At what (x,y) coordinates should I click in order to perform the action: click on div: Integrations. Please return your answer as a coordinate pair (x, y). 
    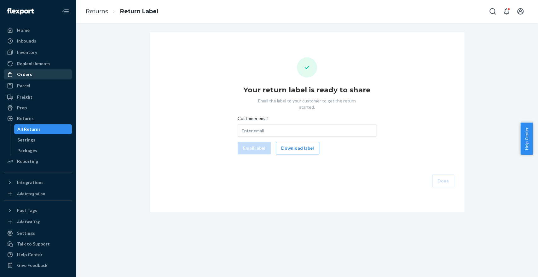
    Looking at the image, I should click on (30, 182).